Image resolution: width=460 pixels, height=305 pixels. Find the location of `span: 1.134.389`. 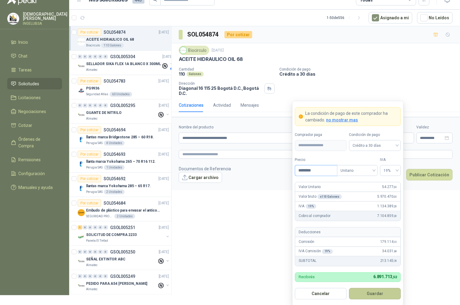

span: 1.134.389 is located at coordinates (387, 206).